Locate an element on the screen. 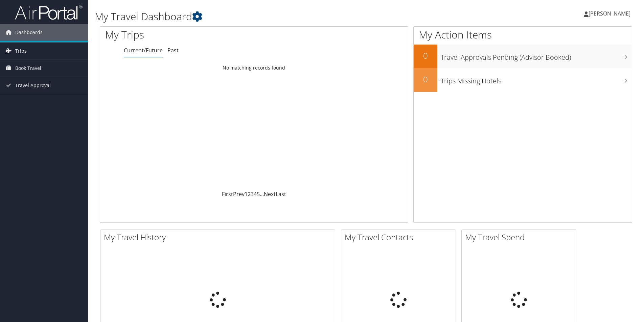 The image size is (644, 322). a: Current/Future is located at coordinates (143, 51).